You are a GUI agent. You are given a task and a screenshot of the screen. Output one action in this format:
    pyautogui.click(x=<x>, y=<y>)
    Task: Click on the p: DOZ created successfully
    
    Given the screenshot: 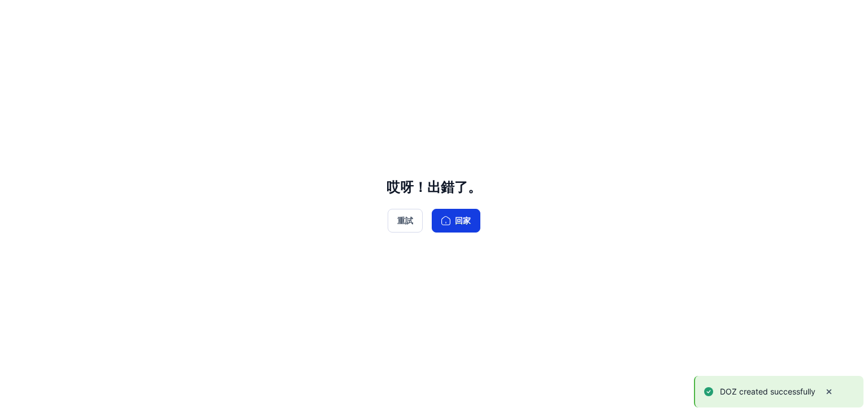 What is the action you would take?
    pyautogui.click(x=767, y=392)
    